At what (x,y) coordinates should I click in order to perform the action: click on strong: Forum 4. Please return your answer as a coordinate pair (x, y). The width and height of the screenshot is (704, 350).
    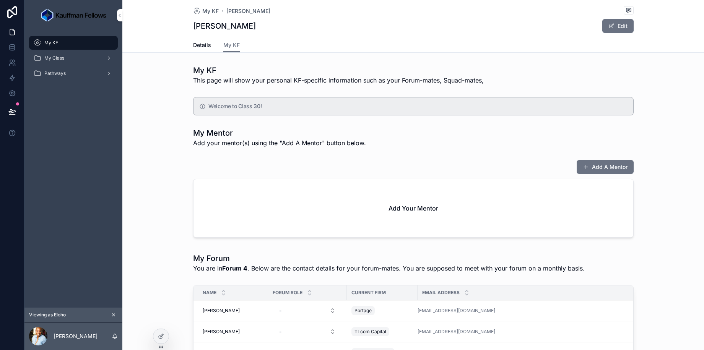
    Looking at the image, I should click on (235, 268).